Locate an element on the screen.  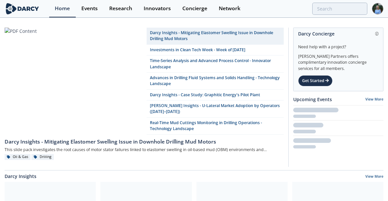
a: Upcoming Events is located at coordinates (312, 99).